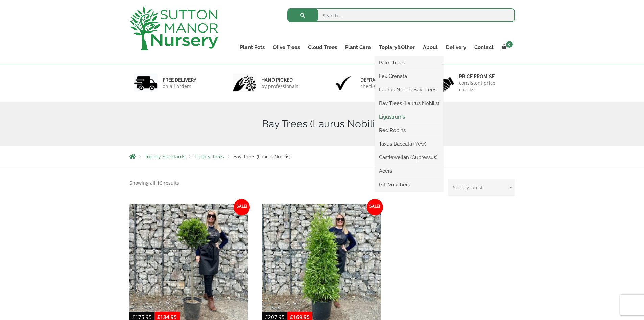 The image size is (644, 320). What do you see at coordinates (485, 86) in the screenshot?
I see `p: consistent price checks` at bounding box center [485, 86].